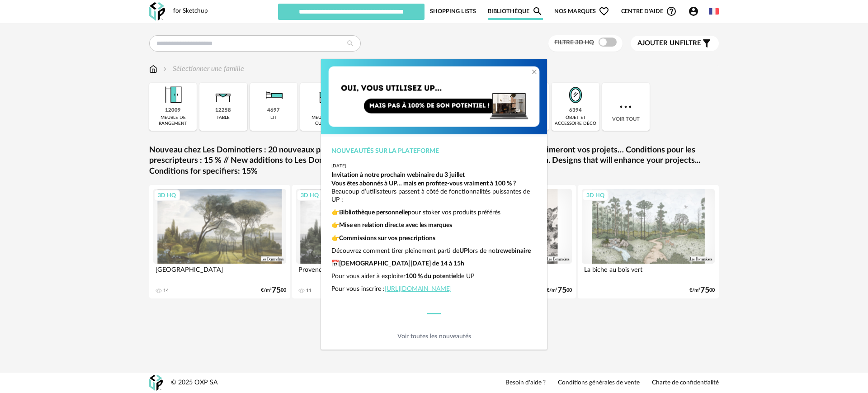 This screenshot has height=393, width=868. I want to click on p: Pour vous inscrire :, so click(434, 289).